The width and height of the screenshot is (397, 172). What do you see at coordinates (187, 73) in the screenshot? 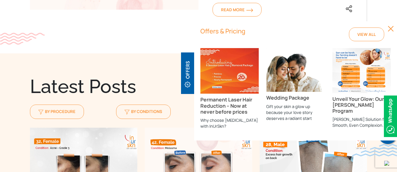
I see `img: offerBt` at bounding box center [187, 73].